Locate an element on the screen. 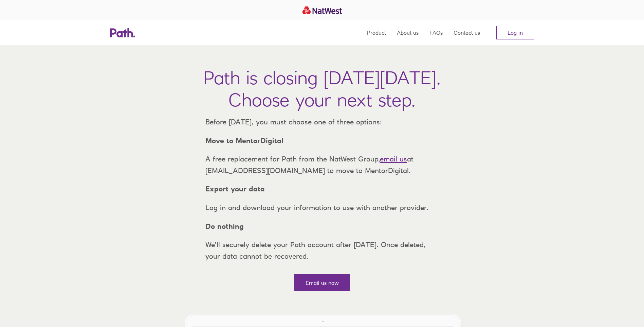 The image size is (644, 327). p: Log in and download your information to use with another provider. is located at coordinates (322, 208).